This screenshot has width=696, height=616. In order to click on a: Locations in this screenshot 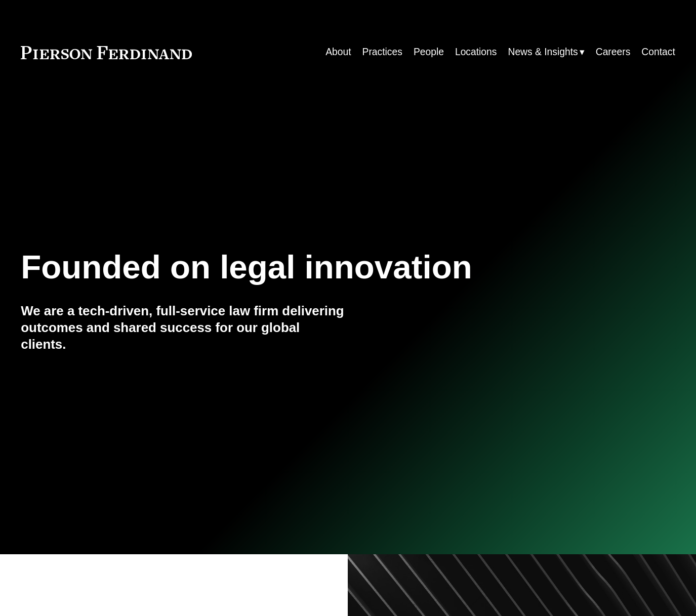, I will do `click(476, 52)`.